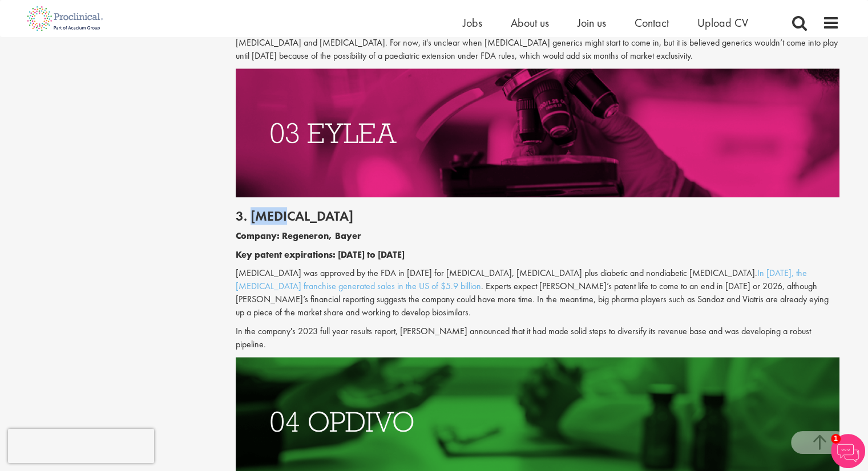 The width and height of the screenshot is (868, 471). What do you see at coordinates (847, 451) in the screenshot?
I see `img: Chatbot` at bounding box center [847, 451].